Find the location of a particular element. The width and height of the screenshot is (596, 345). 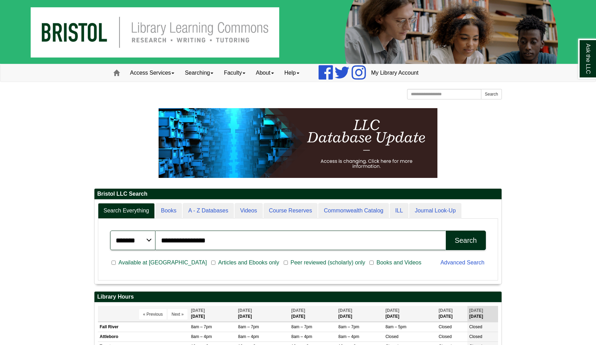

span: Books and Videos is located at coordinates (399, 262).